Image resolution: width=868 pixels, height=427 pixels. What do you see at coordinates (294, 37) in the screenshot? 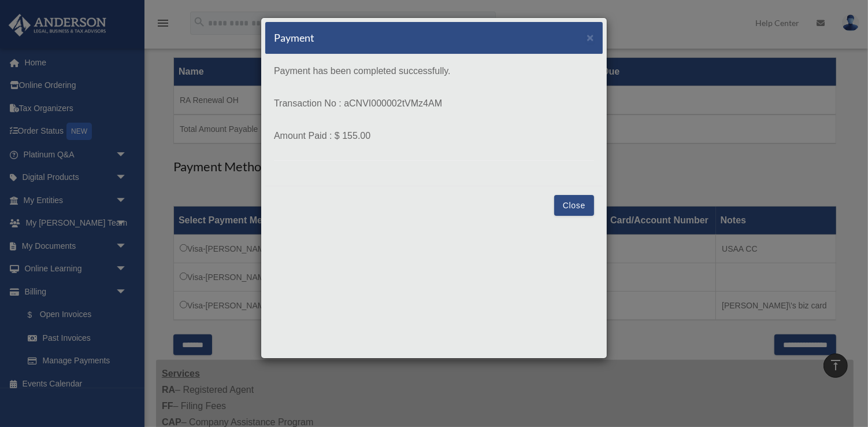
I see `h5: Payment` at bounding box center [294, 37].